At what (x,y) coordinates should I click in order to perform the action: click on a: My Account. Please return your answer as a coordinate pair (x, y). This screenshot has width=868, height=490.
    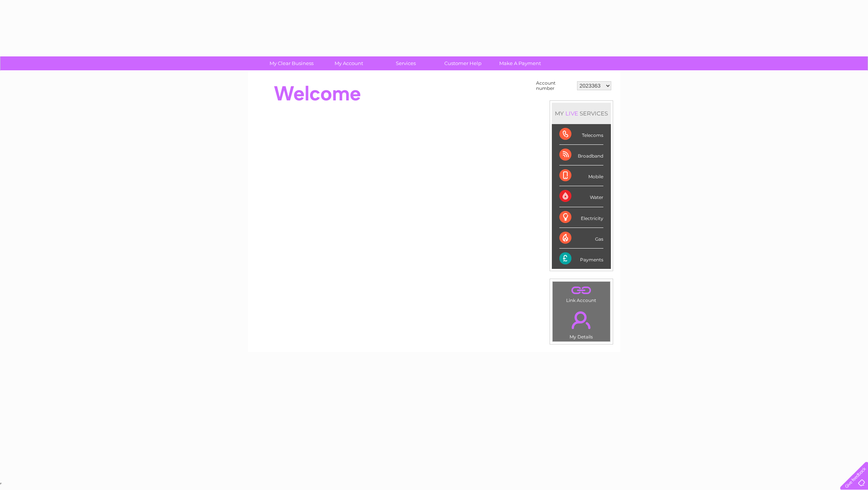
    Looking at the image, I should click on (349, 64).